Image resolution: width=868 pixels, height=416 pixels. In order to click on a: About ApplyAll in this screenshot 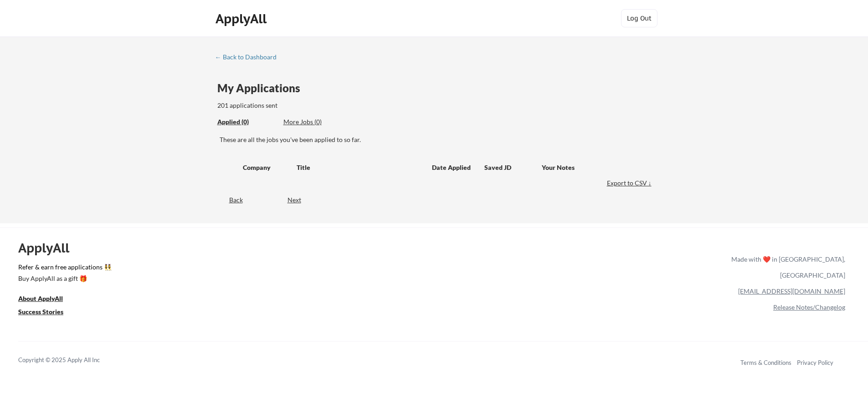, I will do `click(47, 299)`.